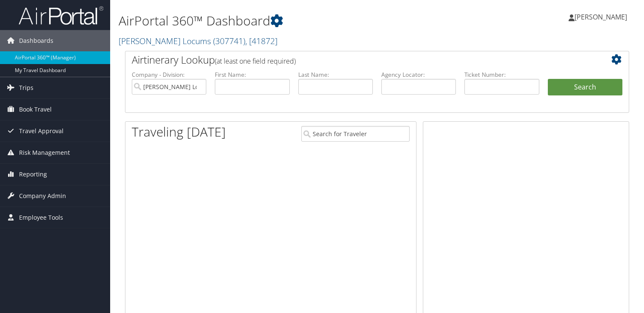 This screenshot has height=313, width=644. I want to click on span: Travel Approval, so click(41, 131).